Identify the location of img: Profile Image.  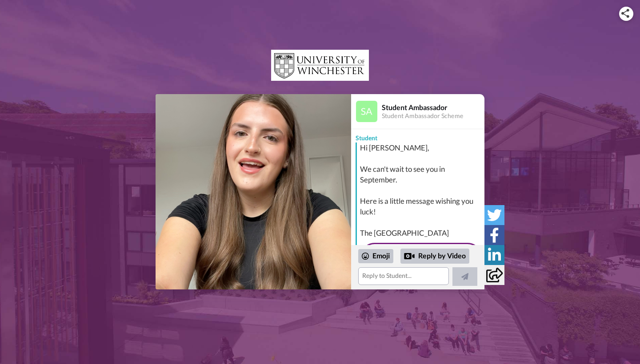
(367, 111).